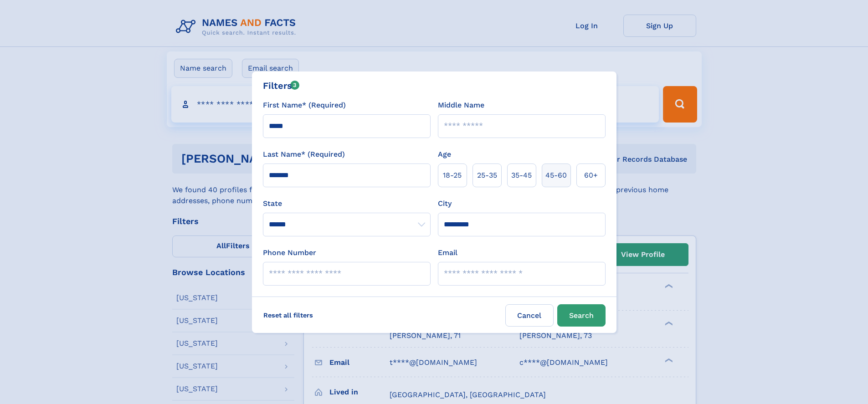 The height and width of the screenshot is (404, 868). I want to click on span: 35‑45, so click(521, 175).